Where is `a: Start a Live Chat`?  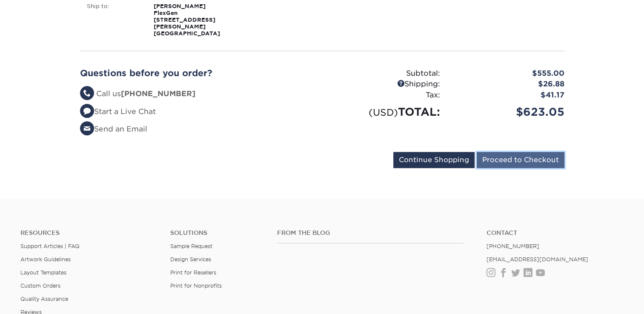 a: Start a Live Chat is located at coordinates (118, 111).